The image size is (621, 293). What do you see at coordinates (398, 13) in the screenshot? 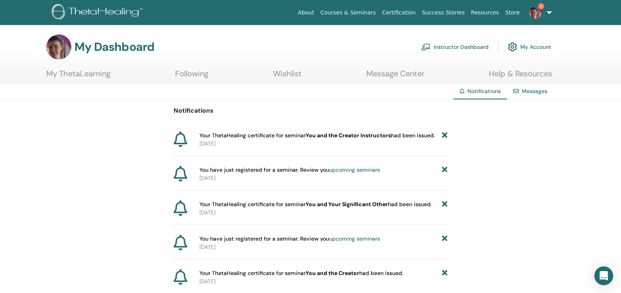
I see `a: Certification` at bounding box center [398, 13].